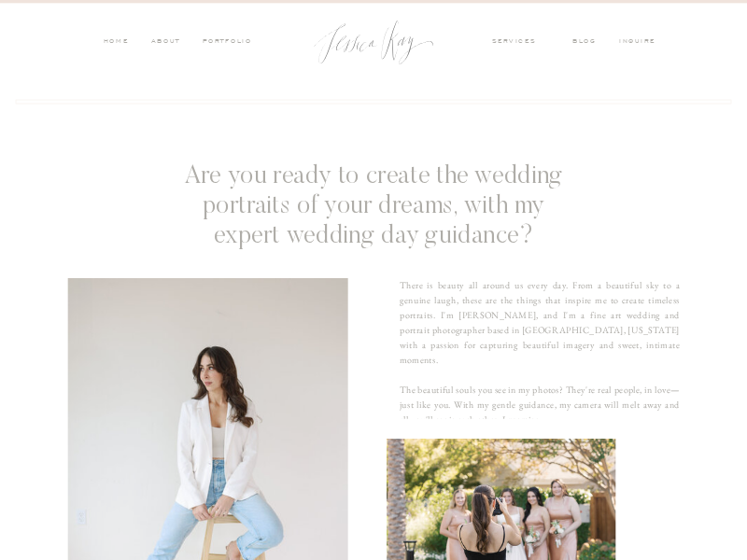 This screenshot has height=560, width=747. What do you see at coordinates (588, 42) in the screenshot?
I see `nav: blog` at bounding box center [588, 42].